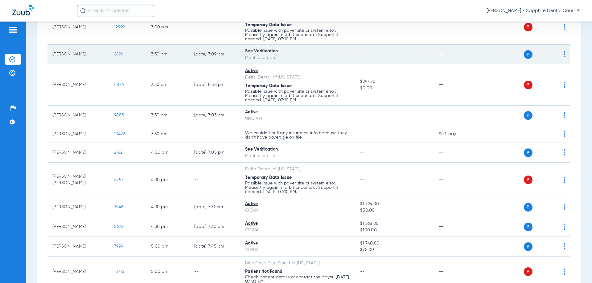 This screenshot has width=592, height=283. Describe the element at coordinates (119, 27) in the screenshot. I see `span: 12999` at that location.